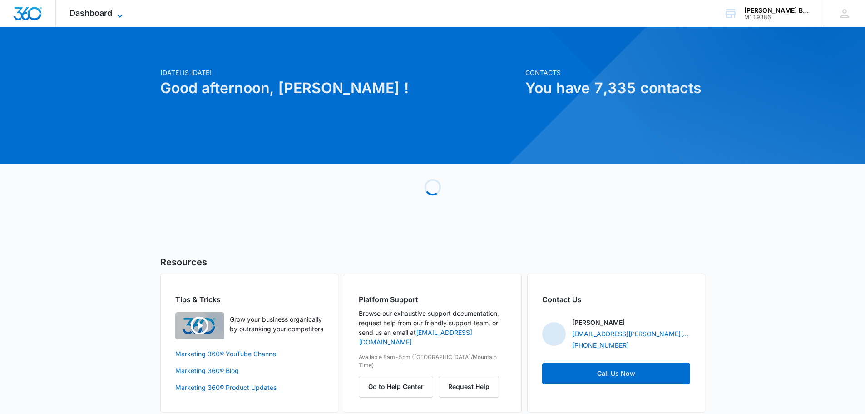 Image resolution: width=865 pixels, height=414 pixels. I want to click on button: Go to Help Center, so click(396, 386).